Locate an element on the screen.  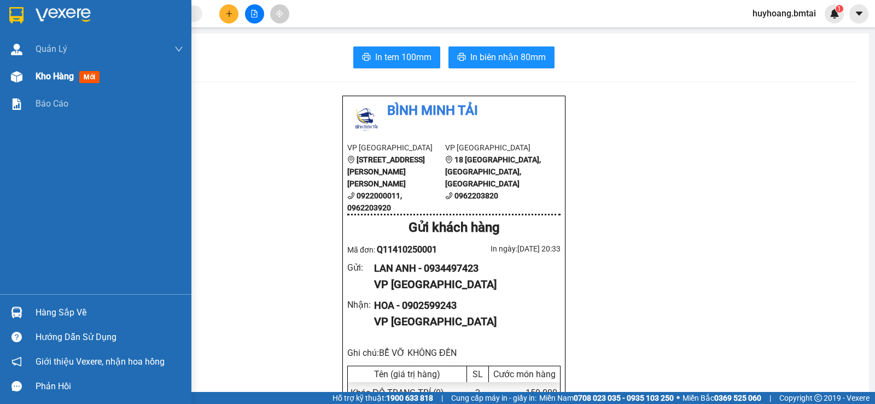
div: Nhận : is located at coordinates (360, 305).